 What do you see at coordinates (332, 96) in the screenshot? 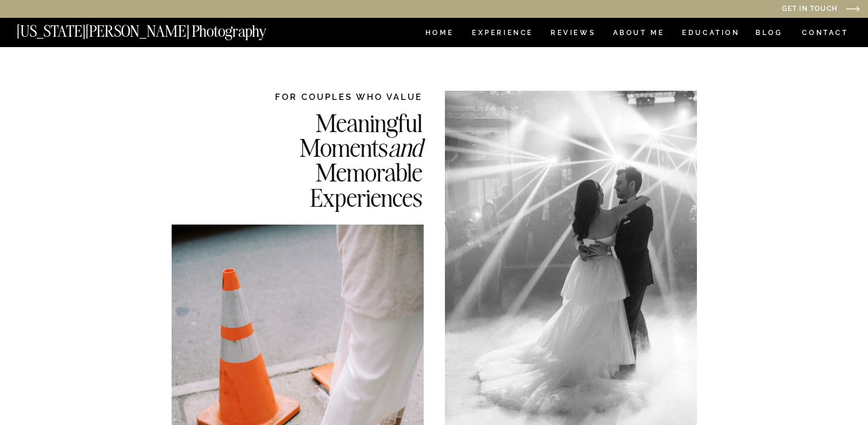
I see `h2: FOR COUPLES WHO VALUE` at bounding box center [332, 96].